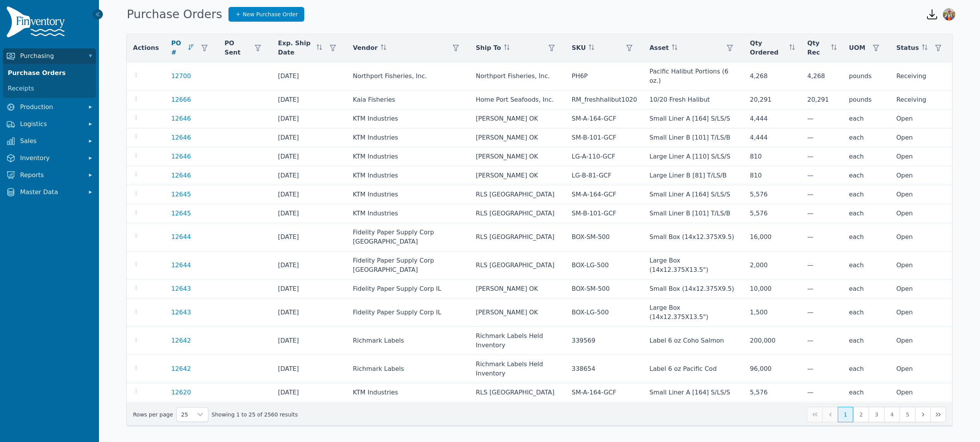 The image size is (980, 442). I want to click on td: 1,500, so click(773, 312).